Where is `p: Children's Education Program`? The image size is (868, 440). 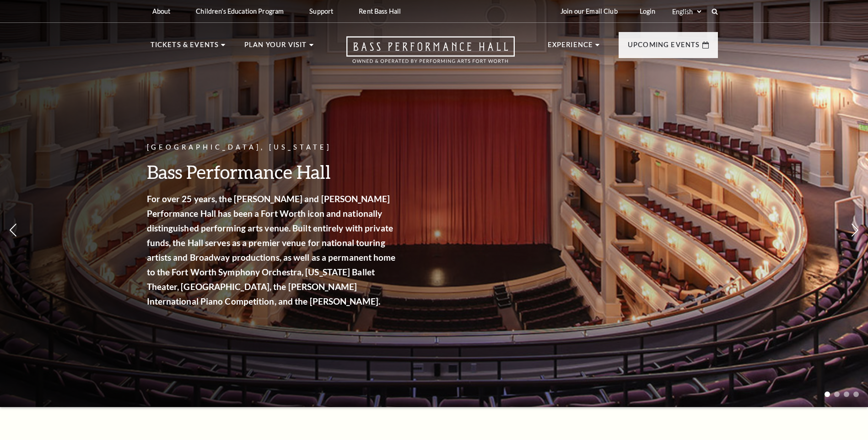
p: Children's Education Program is located at coordinates (240, 11).